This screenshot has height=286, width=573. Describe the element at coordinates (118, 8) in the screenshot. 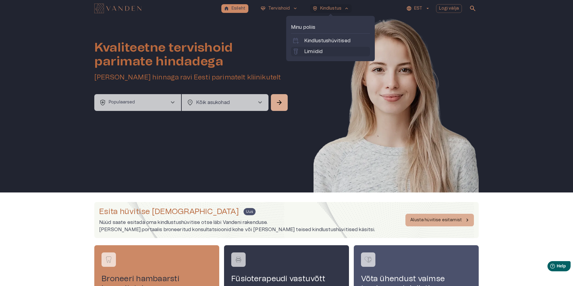

I see `img: Vanden logo` at that location.